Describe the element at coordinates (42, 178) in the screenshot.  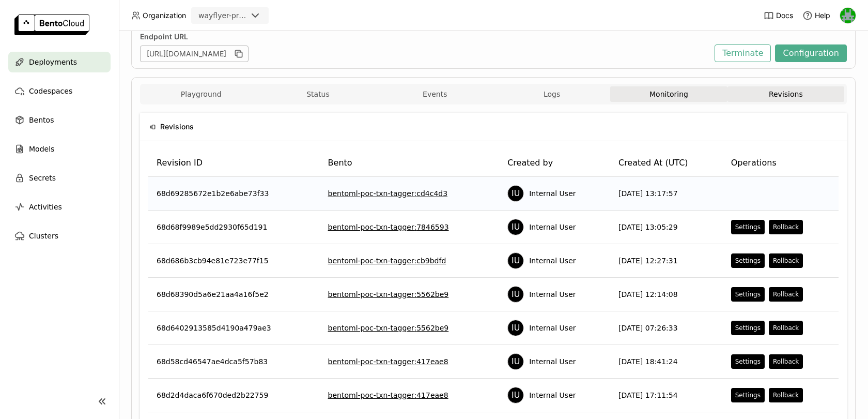
I see `span: Secrets` at that location.